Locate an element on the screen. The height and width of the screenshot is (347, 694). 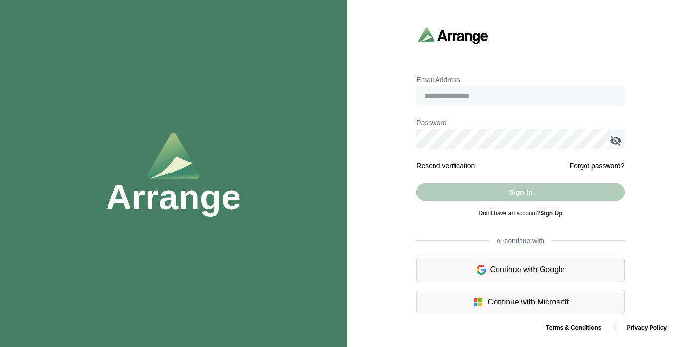
a: Sign Up is located at coordinates (551, 213).